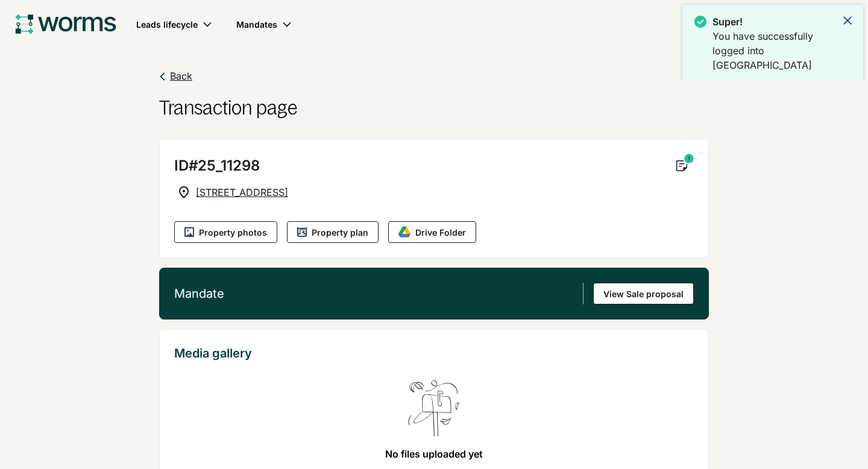 This screenshot has height=469, width=868. Describe the element at coordinates (432, 232) in the screenshot. I see `a: Drive Folder` at that location.